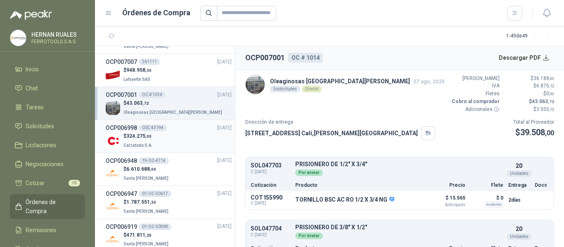 Image resolution: width=564 pixels, height=247 pixels. Describe the element at coordinates (475, 109) in the screenshot. I see `p: Adicionales` at that location.